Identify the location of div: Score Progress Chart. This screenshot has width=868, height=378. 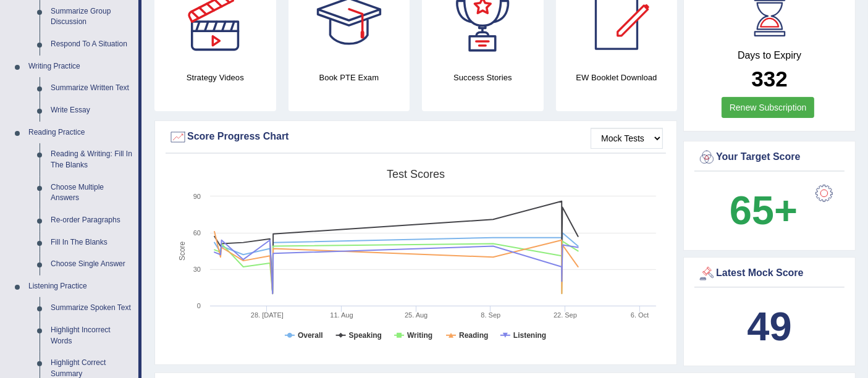
(416, 137).